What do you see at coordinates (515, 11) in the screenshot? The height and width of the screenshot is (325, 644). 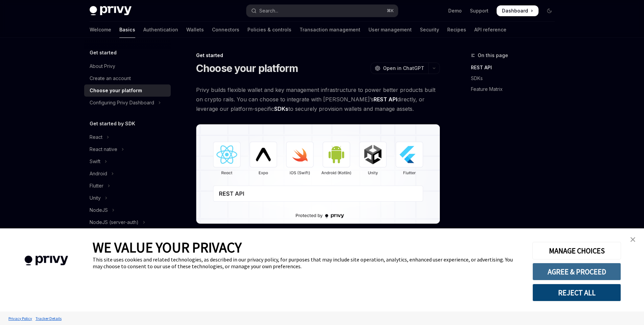 I see `span: Dashboard` at bounding box center [515, 11].